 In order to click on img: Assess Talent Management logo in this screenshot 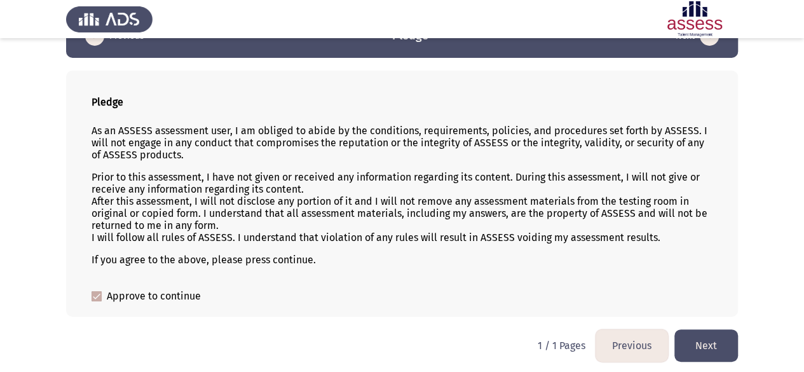, I will do `click(109, 19)`.